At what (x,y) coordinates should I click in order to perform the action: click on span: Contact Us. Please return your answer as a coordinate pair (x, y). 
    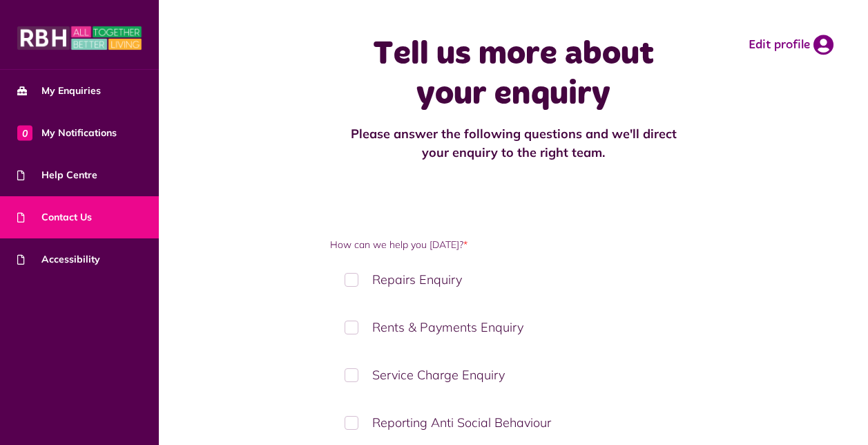
    Looking at the image, I should click on (54, 217).